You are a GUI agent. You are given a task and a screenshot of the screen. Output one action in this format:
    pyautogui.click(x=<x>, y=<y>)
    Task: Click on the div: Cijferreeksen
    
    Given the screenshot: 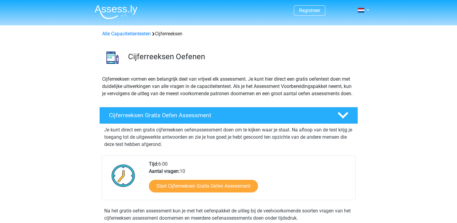 What is the action you would take?
    pyautogui.click(x=229, y=34)
    